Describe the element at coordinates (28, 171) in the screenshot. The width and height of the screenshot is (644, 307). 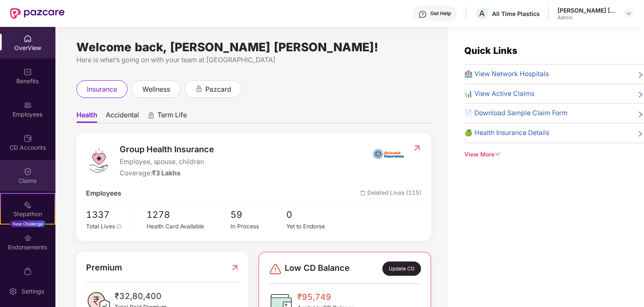
I see `img: svg+xml;base64,PHN2ZyBpZD0iQ2xhaW0iIHhtbG5zPSJodHRwOi8vd3d3LnczLm9yZy8yMDAwL3N2ZyIgd2lkdGg9IjIwIi...` at that location.